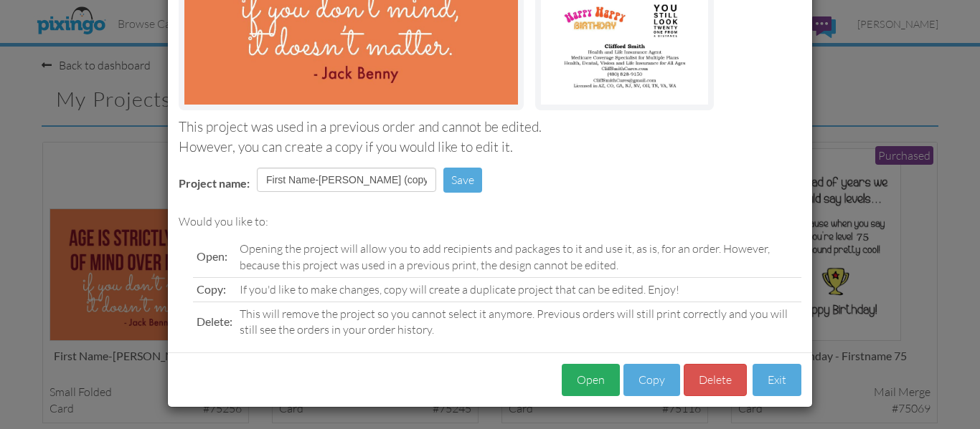 The width and height of the screenshot is (980, 429). Describe the element at coordinates (518, 290) in the screenshot. I see `td: If you'd like to make changes, copy will create a duplicate project that can be edited. Enjoy!` at that location.